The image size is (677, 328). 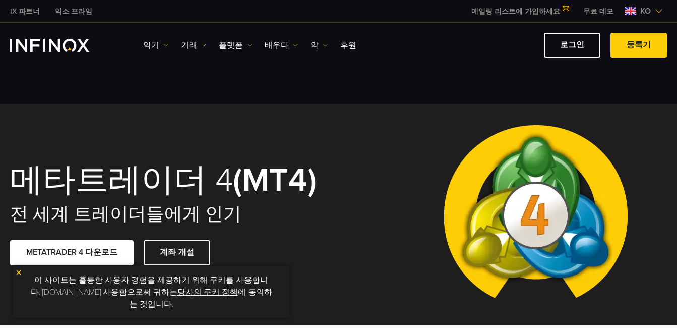 I want to click on a: 후원, so click(x=348, y=45).